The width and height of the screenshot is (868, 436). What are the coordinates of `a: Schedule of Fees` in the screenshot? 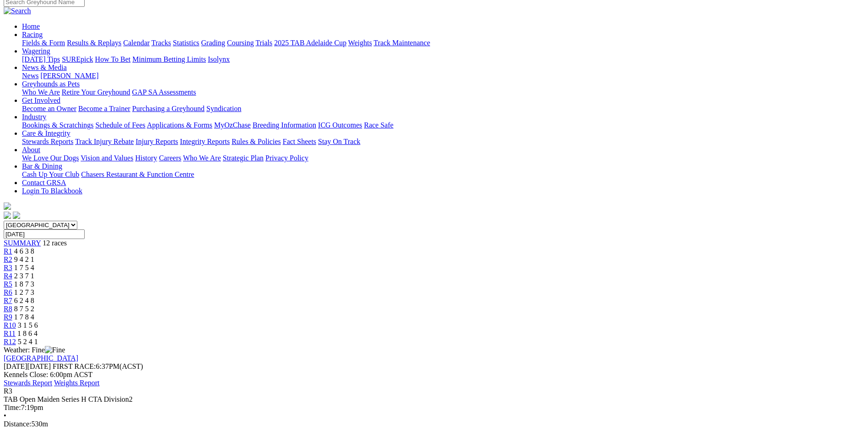 It's located at (120, 125).